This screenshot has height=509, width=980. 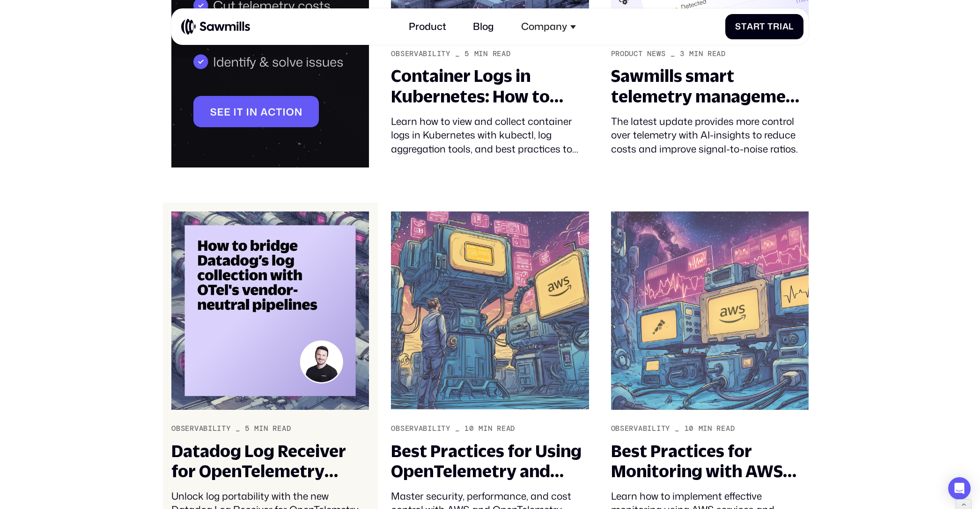 I want to click on span: i, so click(x=780, y=27).